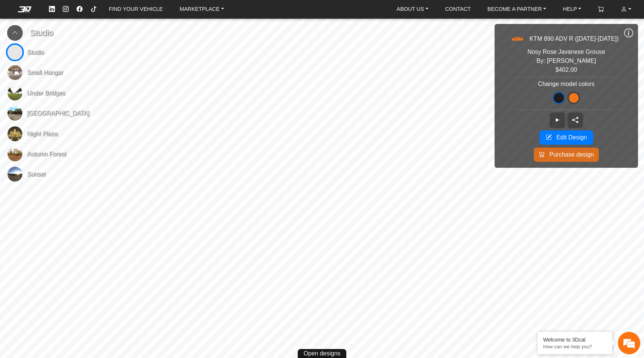  I want to click on img: Sunset, so click(15, 175).